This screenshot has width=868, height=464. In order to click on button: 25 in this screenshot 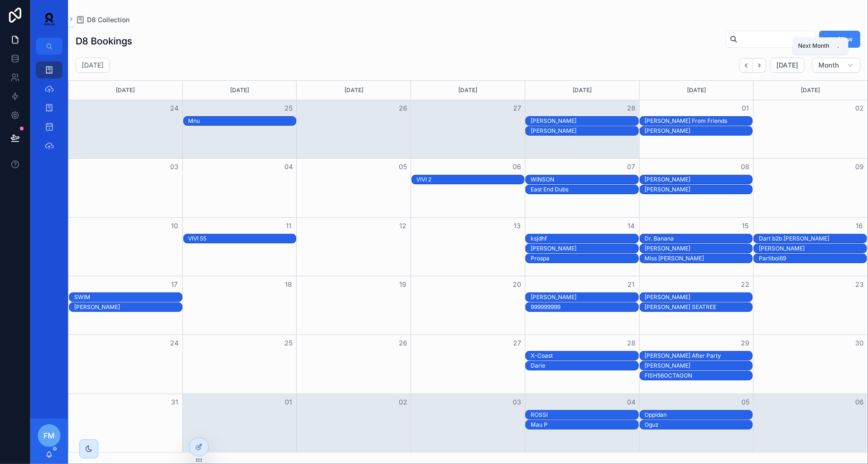, I will do `click(289, 343)`.